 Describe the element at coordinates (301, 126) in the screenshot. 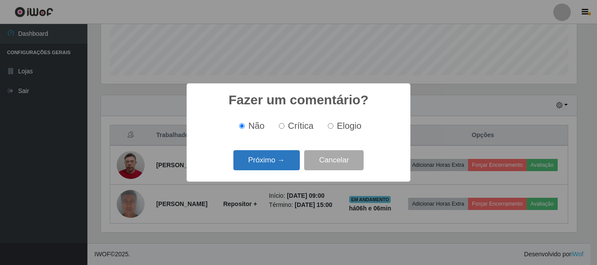

I see `span: Crítica` at that location.